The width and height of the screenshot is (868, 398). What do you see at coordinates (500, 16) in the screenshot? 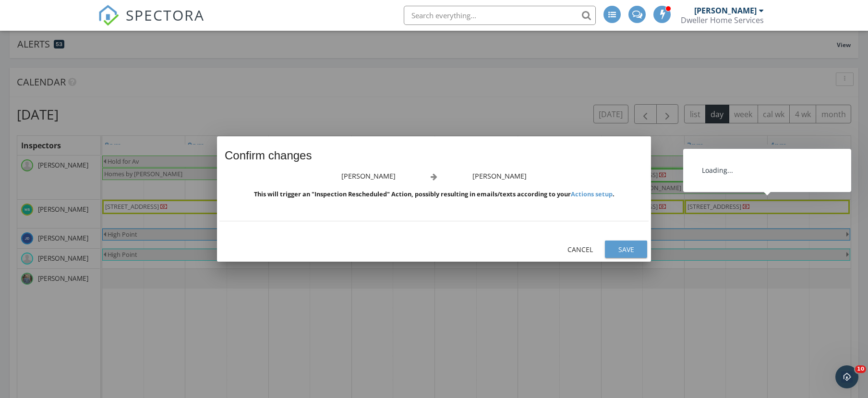
I see `input: Search everything...` at bounding box center [500, 16].